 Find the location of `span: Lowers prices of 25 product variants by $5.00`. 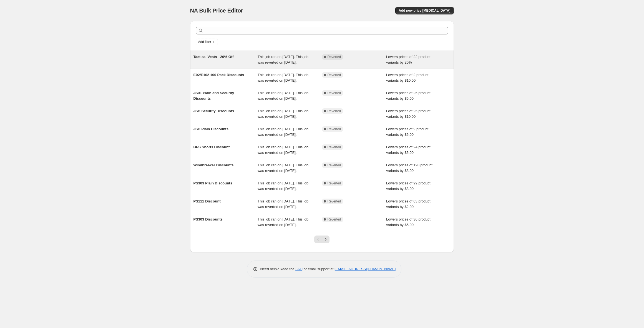

span: Lowers prices of 25 product variants by $5.00 is located at coordinates (409, 95).